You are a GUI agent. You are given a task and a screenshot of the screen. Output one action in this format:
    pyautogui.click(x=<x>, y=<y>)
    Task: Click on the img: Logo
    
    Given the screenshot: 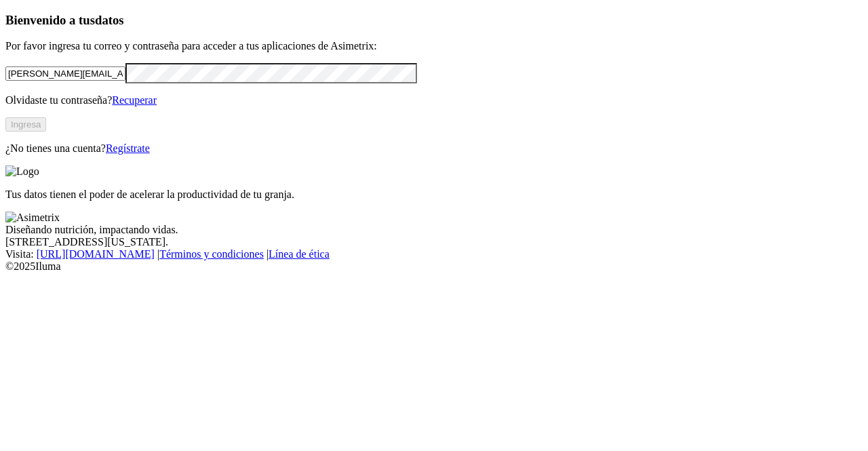 What is the action you would take?
    pyautogui.click(x=22, y=172)
    